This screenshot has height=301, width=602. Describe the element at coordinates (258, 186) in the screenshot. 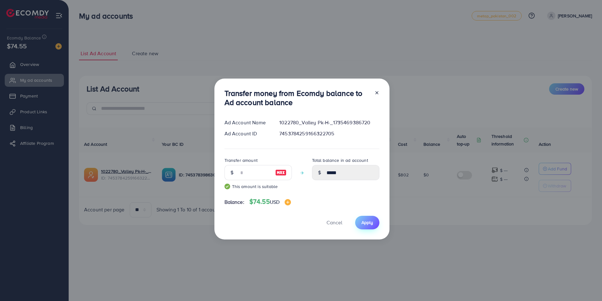

I see `small: This amount is suitable` at that location.